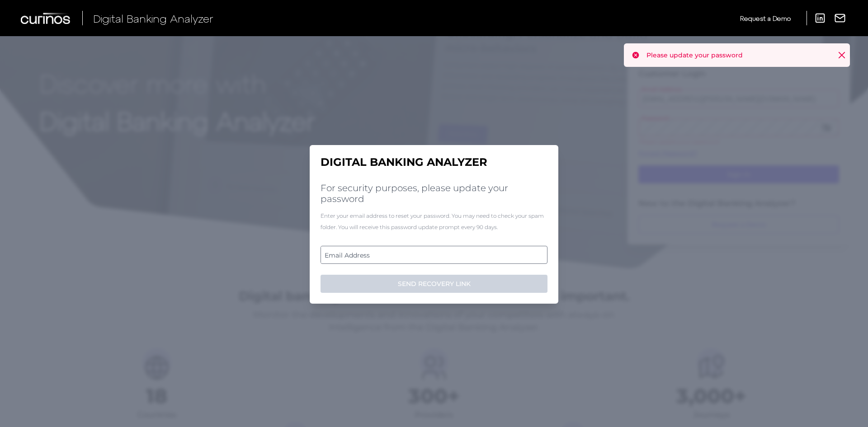 This screenshot has height=427, width=868. I want to click on button: SEND RECOVERY LINK, so click(434, 284).